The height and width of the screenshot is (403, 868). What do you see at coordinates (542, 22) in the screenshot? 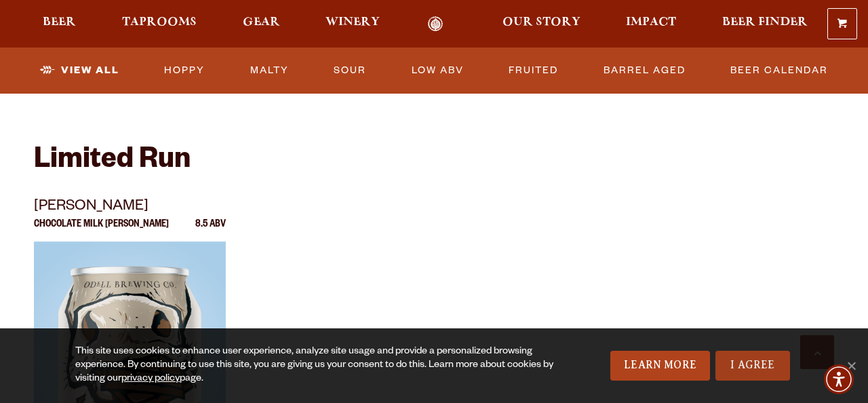
I see `span: Our Story` at bounding box center [542, 22].